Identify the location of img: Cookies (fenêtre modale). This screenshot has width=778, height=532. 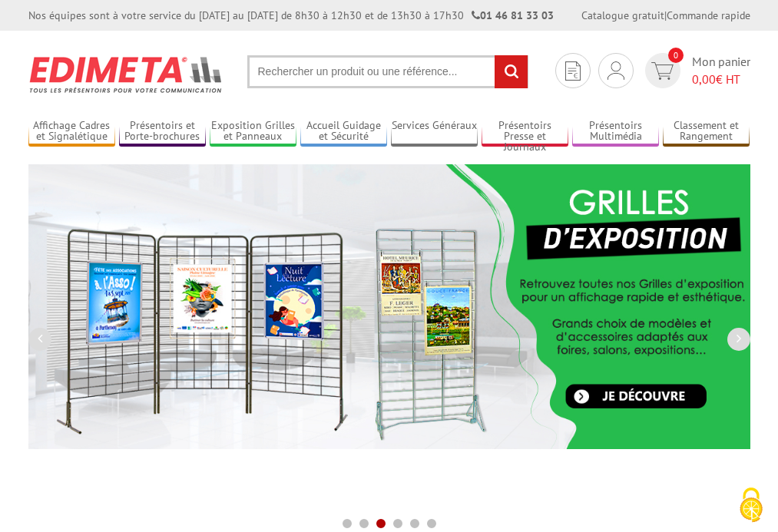
(751, 505).